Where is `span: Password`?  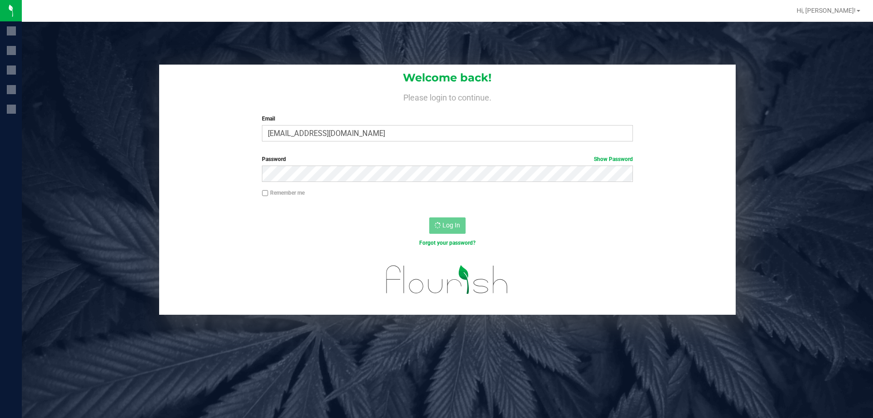 span: Password is located at coordinates (274, 159).